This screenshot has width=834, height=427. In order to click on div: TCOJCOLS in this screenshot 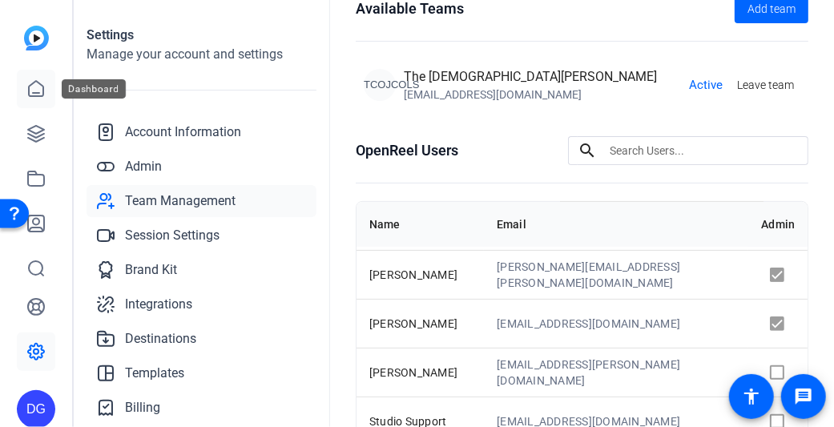, I will do `click(380, 85)`.